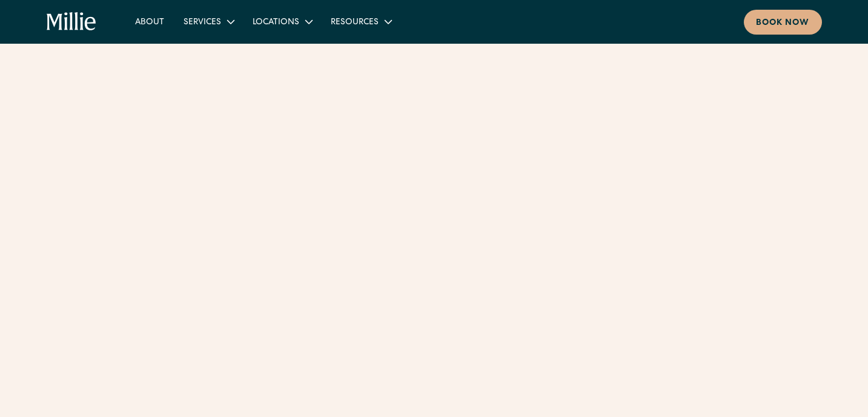 The image size is (868, 417). What do you see at coordinates (149, 21) in the screenshot?
I see `a: About` at bounding box center [149, 21].